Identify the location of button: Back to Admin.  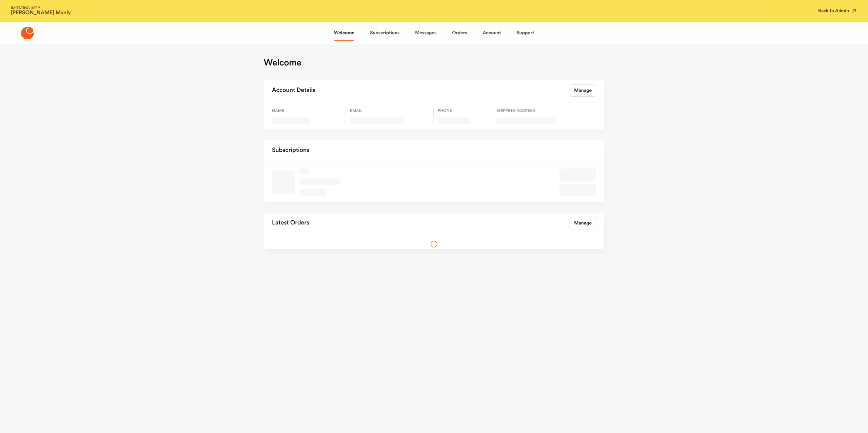
(837, 11).